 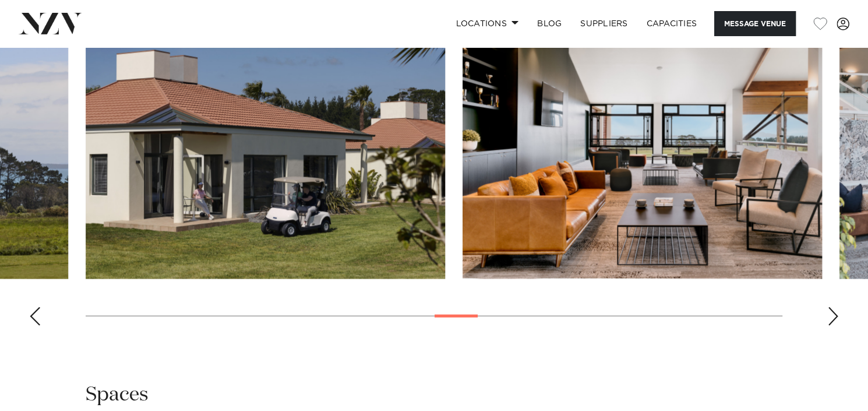 I want to click on a: BLOG, so click(x=550, y=23).